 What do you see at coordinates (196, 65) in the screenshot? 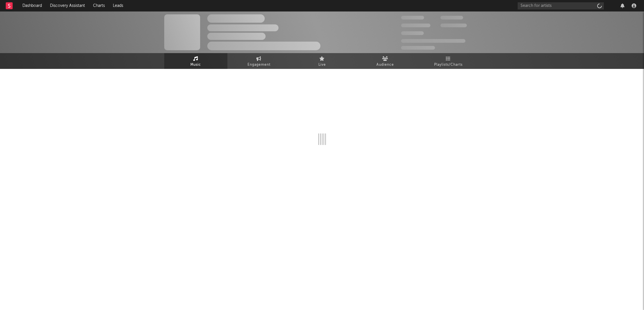
I see `span: Music` at bounding box center [196, 65].